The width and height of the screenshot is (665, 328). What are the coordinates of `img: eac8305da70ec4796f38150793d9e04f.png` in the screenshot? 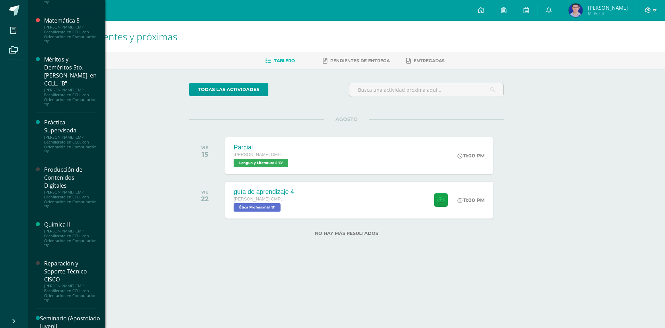 It's located at (576, 10).